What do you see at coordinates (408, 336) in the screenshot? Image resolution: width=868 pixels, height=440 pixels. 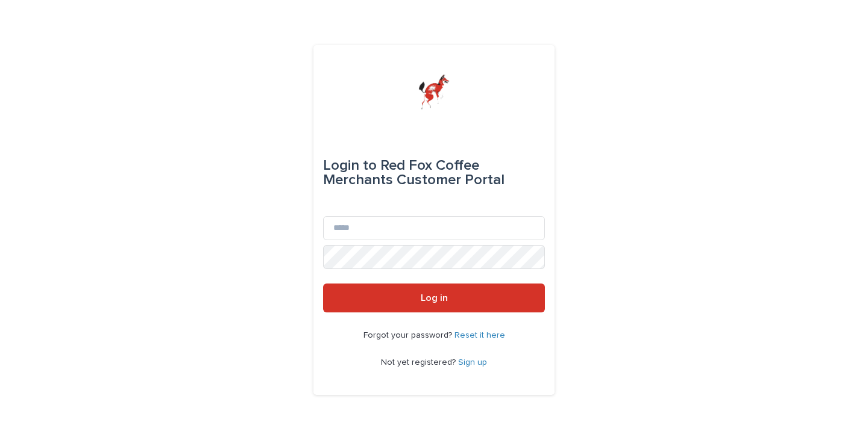 I see `span: Forgot your password?` at bounding box center [408, 336].